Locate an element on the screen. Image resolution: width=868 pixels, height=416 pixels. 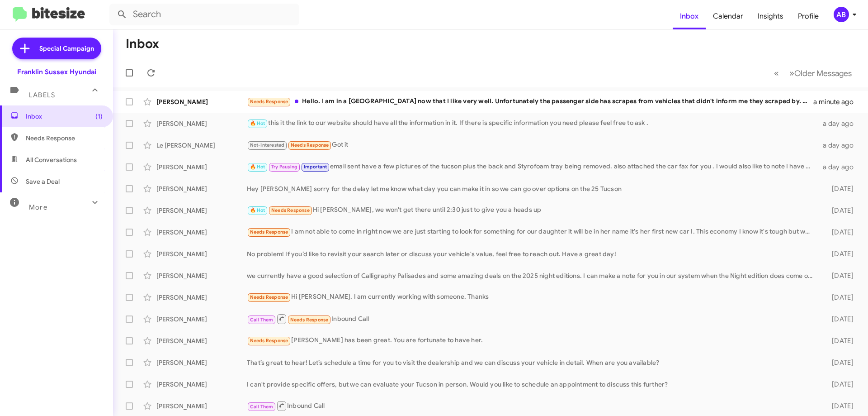
span: All Conversations is located at coordinates (51, 160).